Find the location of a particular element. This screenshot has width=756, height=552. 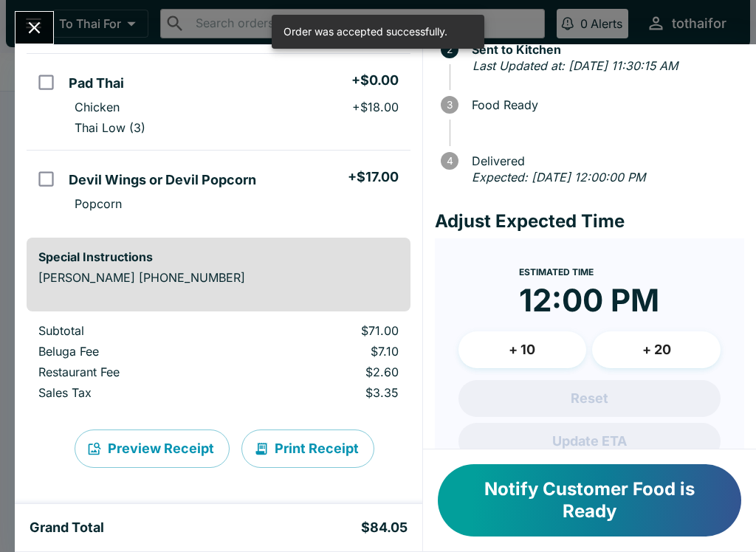

p: $2.60 is located at coordinates (328, 372).